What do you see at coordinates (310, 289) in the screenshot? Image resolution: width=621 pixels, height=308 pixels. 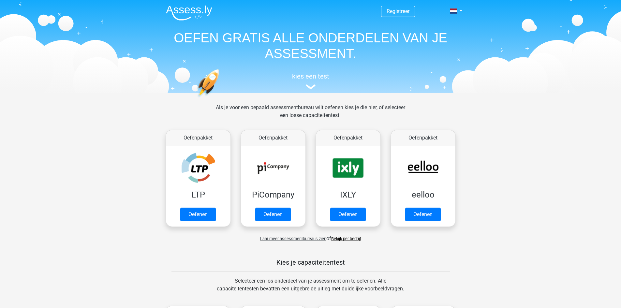 I see `div: Selecteer een los onderdeel van je assessment om te oefenen. Alle capaciteitentesten bevatten een...` at bounding box center [310, 289].